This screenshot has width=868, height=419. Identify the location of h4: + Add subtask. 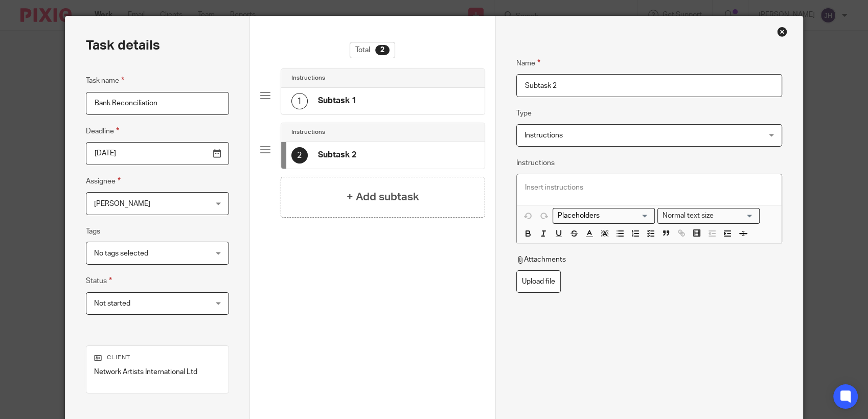
(383, 196).